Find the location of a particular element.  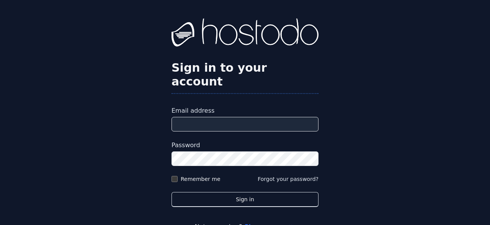

label: Email address is located at coordinates (245, 111).